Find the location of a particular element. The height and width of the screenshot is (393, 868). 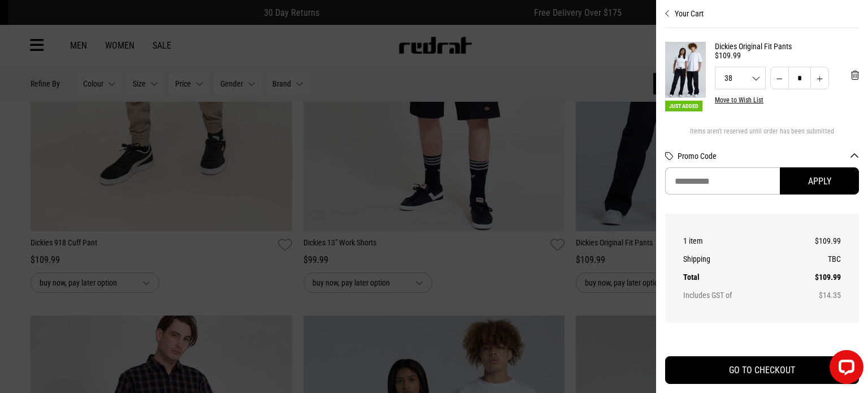

th: 1 item is located at coordinates (735, 241).